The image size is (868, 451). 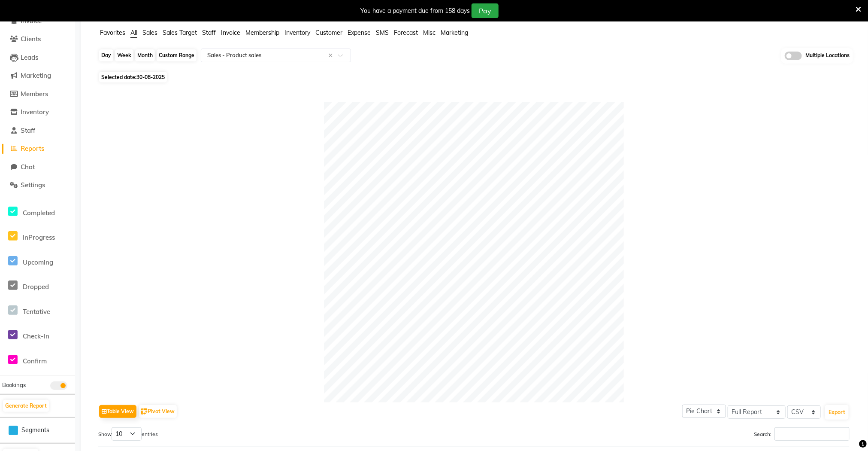 What do you see at coordinates (145, 55) in the screenshot?
I see `div: Month` at bounding box center [145, 55].